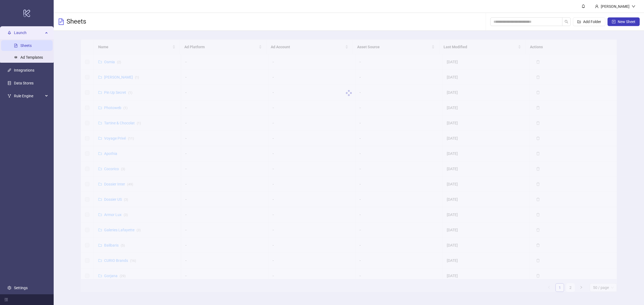 Image resolution: width=644 pixels, height=305 pixels. What do you see at coordinates (6, 300) in the screenshot?
I see `span: menu-fold` at bounding box center [6, 300].